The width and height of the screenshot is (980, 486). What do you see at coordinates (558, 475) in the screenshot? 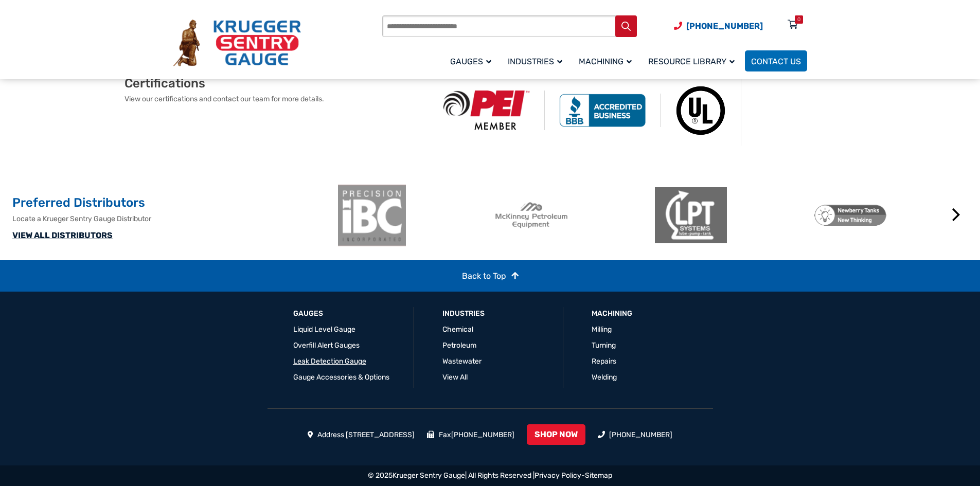
I see `a: Privacy Policy` at bounding box center [558, 475].